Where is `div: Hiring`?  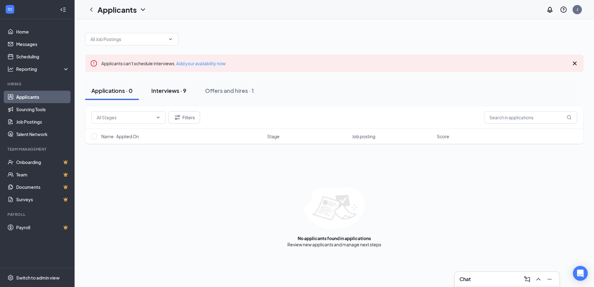 div: Hiring is located at coordinates (38, 84).